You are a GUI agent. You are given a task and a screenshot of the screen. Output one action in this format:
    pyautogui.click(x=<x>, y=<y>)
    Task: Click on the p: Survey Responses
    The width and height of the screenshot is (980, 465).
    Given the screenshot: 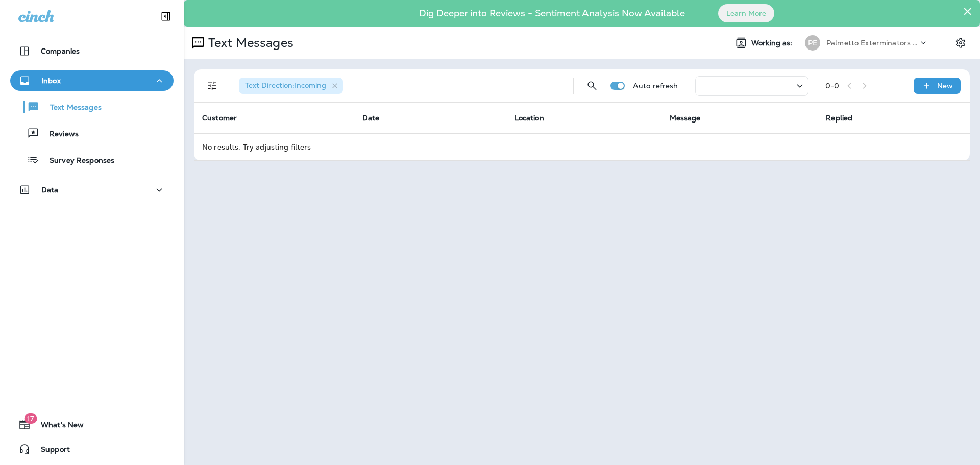 What is the action you would take?
    pyautogui.click(x=76, y=160)
    